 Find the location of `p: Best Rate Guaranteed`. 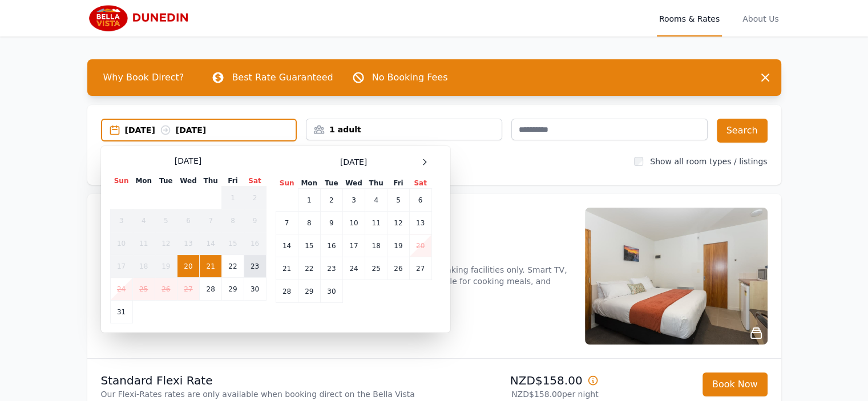

p: Best Rate Guaranteed is located at coordinates (282, 77).